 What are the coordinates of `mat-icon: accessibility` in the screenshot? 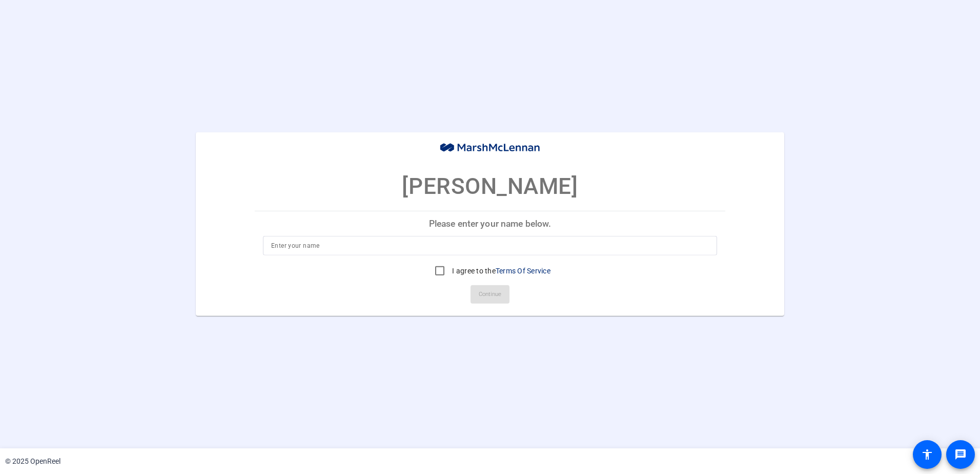 It's located at (927, 454).